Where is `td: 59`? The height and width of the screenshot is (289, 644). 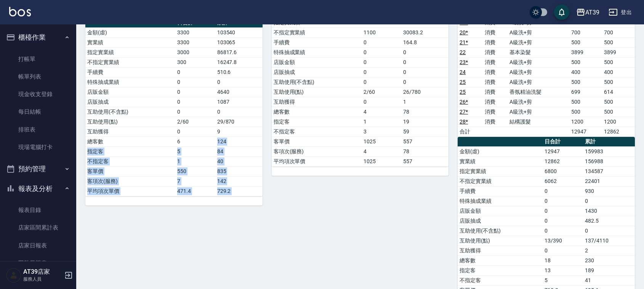 td: 59 is located at coordinates (425, 132).